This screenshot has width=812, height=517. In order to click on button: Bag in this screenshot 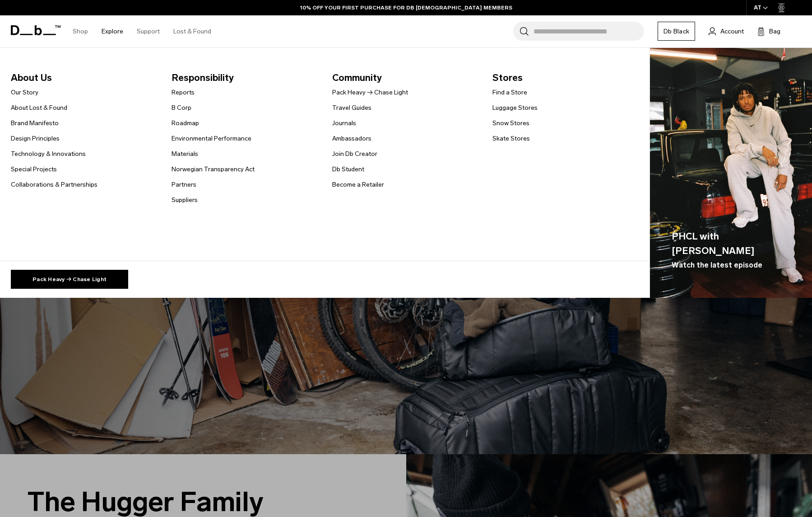, I will do `click(769, 31)`.